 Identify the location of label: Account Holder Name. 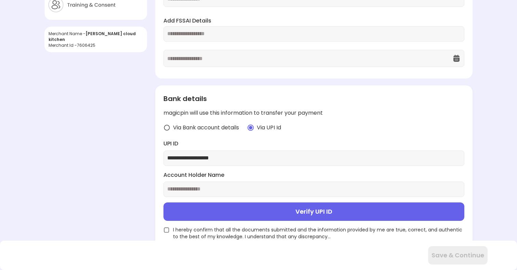
(313, 175).